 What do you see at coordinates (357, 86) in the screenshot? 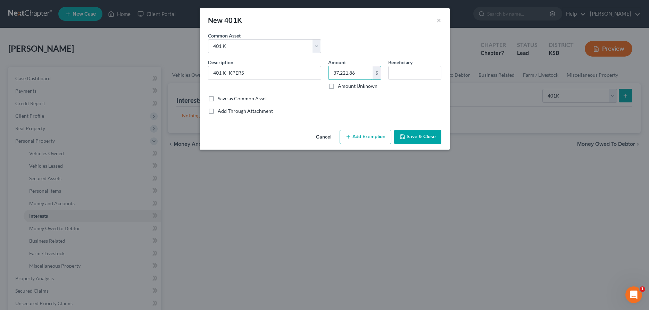
I see `label: Amount Unknown` at bounding box center [357, 86].